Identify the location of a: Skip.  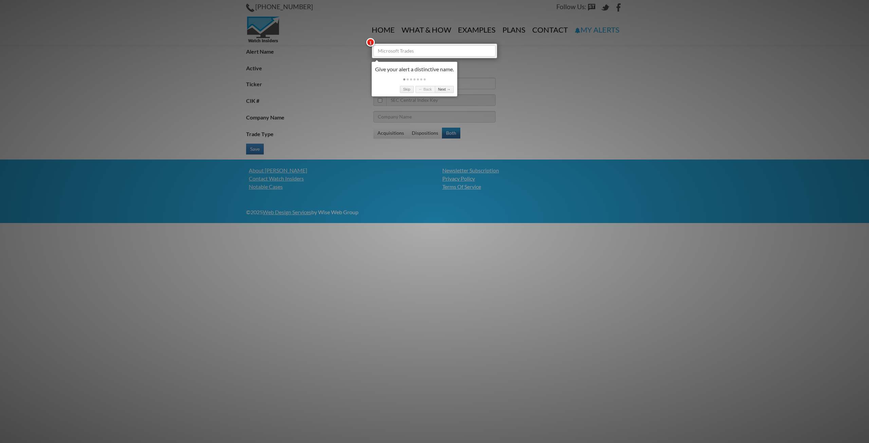
(407, 89).